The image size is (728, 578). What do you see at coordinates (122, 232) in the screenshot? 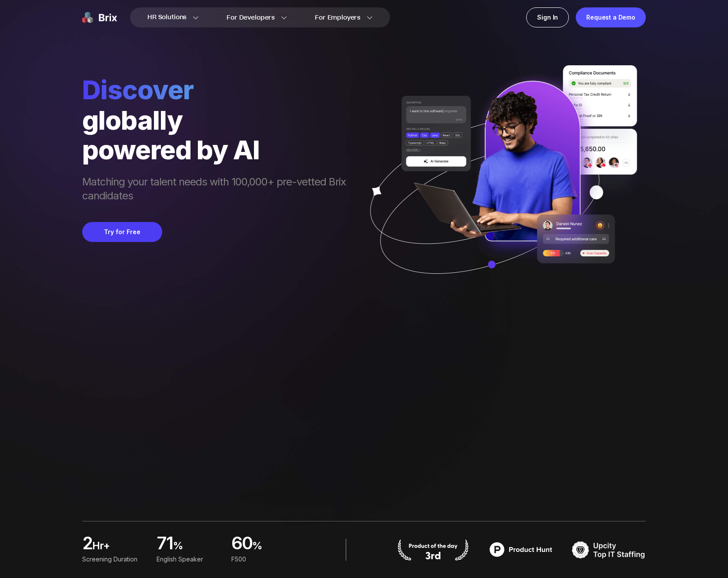
I see `button: Try for Free` at bounding box center [122, 232].